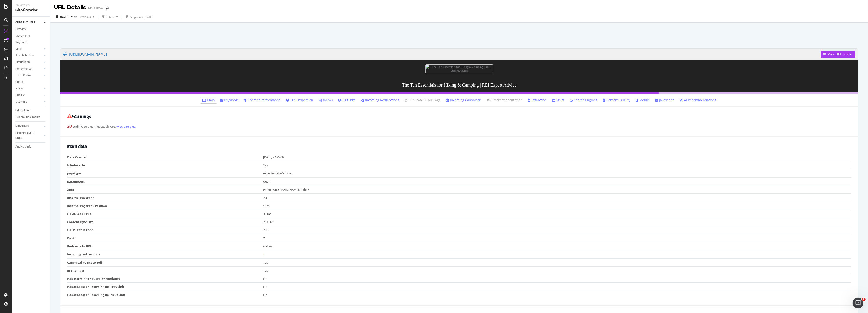  I want to click on h2: Warnings, so click(459, 116).